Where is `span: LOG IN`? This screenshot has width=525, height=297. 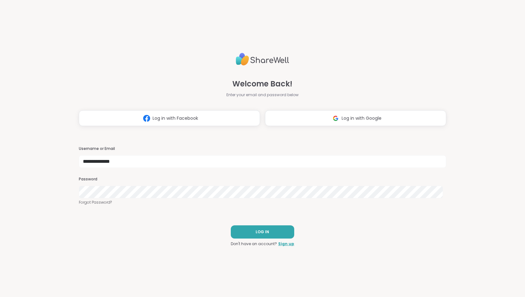
span: LOG IN is located at coordinates (262, 232).